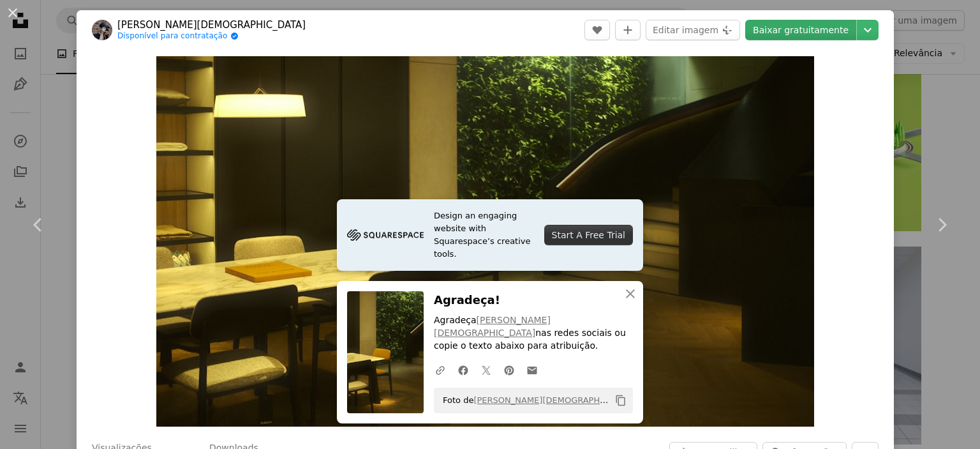 This screenshot has width=980, height=449. What do you see at coordinates (490, 235) in the screenshot?
I see `a: Design an engaging website with Squarespace’s creative tools.Start A Free Trial` at bounding box center [490, 235].